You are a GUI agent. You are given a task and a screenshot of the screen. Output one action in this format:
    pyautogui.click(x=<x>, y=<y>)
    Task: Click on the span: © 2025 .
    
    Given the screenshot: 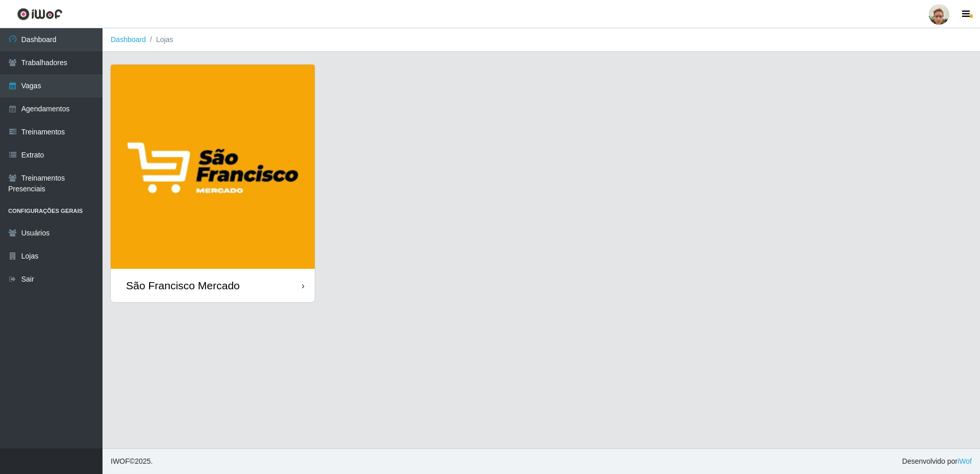 What is the action you would take?
    pyautogui.click(x=132, y=461)
    